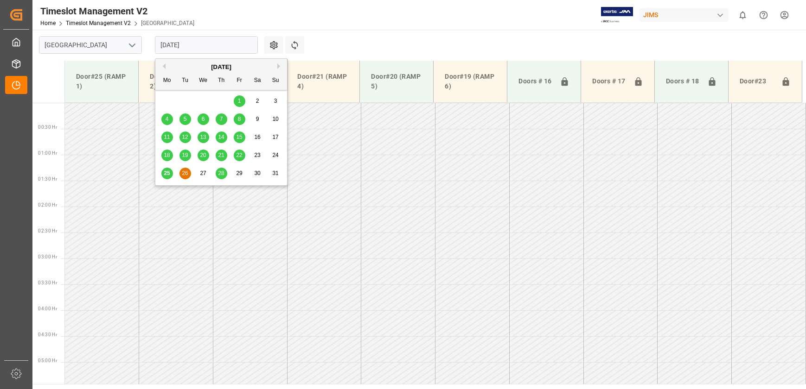 This screenshot has height=389, width=806. I want to click on div: Sa, so click(257, 81).